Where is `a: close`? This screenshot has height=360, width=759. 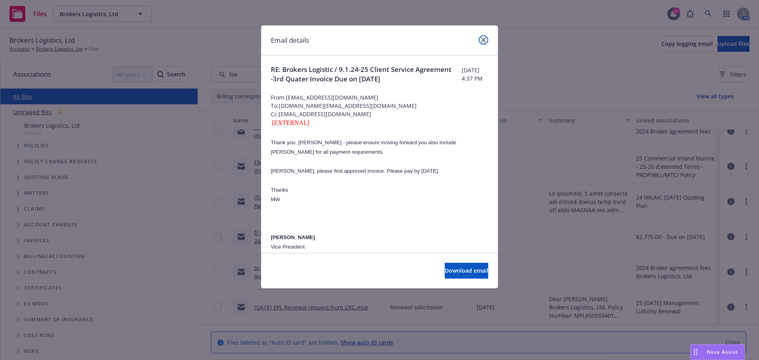 a: close is located at coordinates (483, 40).